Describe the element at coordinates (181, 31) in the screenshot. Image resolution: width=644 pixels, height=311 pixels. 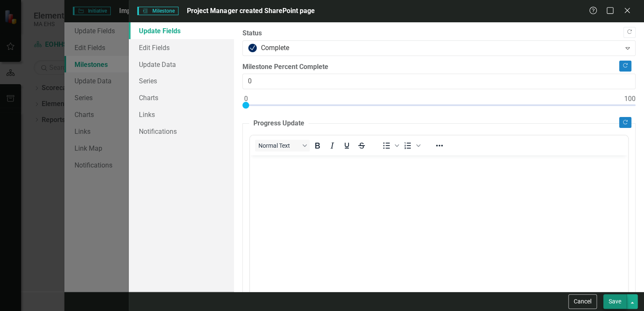
I see `a: Update Fields` at that location.